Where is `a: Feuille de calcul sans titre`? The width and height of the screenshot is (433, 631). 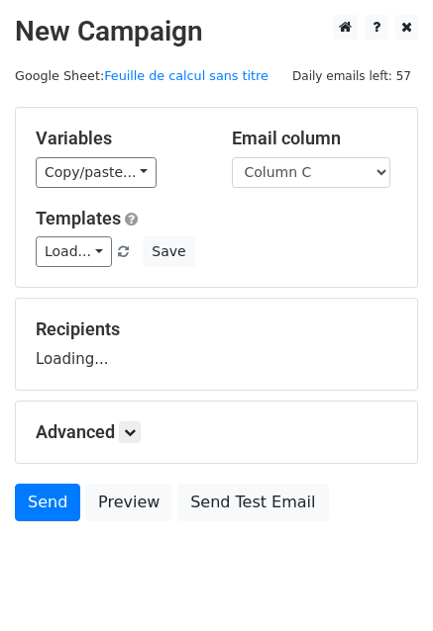 a: Feuille de calcul sans titre is located at coordinates (186, 75).